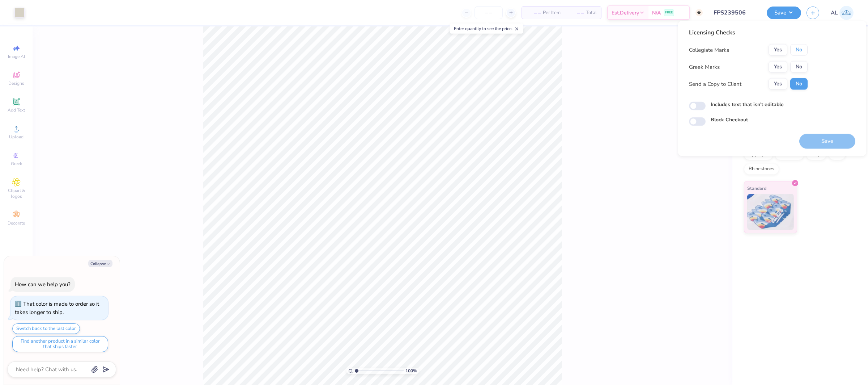 This screenshot has width=868, height=385. What do you see at coordinates (761, 169) in the screenshot?
I see `div: Rhinestones` at bounding box center [761, 169].